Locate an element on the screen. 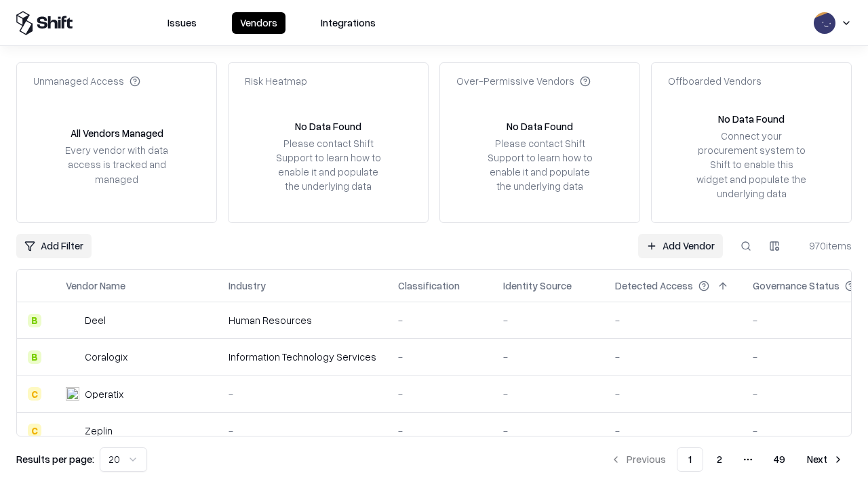 Image resolution: width=868 pixels, height=488 pixels. img: Coralogix is located at coordinates (73, 357).